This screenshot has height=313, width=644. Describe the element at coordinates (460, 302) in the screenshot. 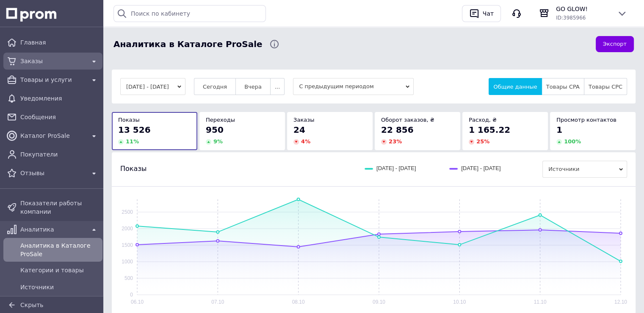

I see `text: 10.10` at that location.